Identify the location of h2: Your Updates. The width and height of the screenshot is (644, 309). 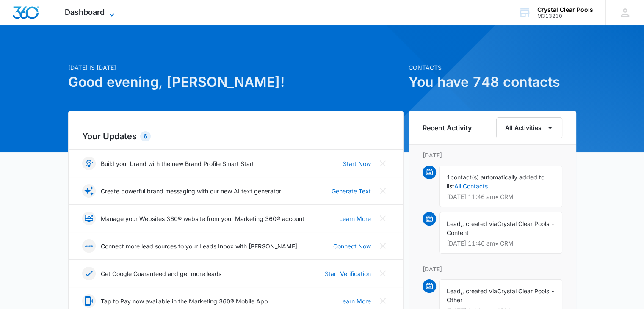
(236, 136).